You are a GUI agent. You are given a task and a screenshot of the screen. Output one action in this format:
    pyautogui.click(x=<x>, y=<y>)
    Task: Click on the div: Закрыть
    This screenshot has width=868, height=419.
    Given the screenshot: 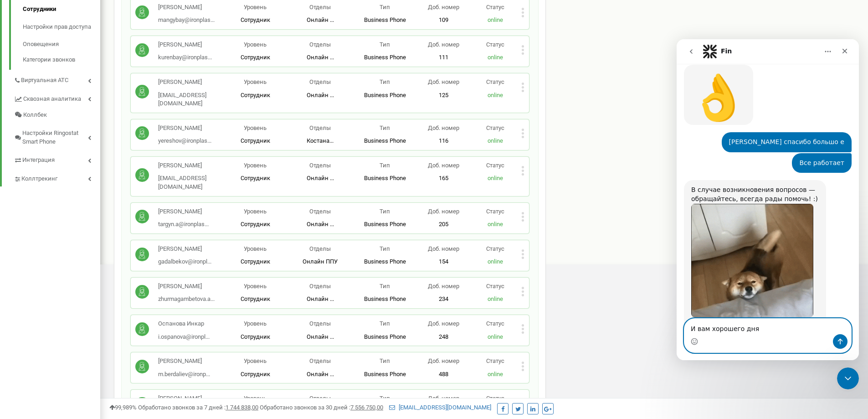 What is the action you would take?
    pyautogui.click(x=168, y=12)
    